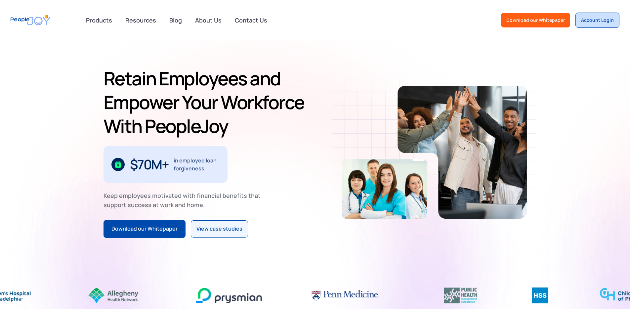  I want to click on a: View case studies, so click(219, 229).